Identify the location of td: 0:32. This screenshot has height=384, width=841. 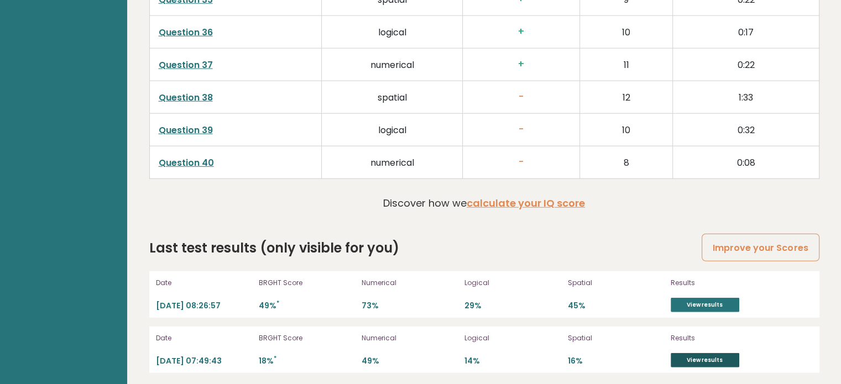
(746, 129).